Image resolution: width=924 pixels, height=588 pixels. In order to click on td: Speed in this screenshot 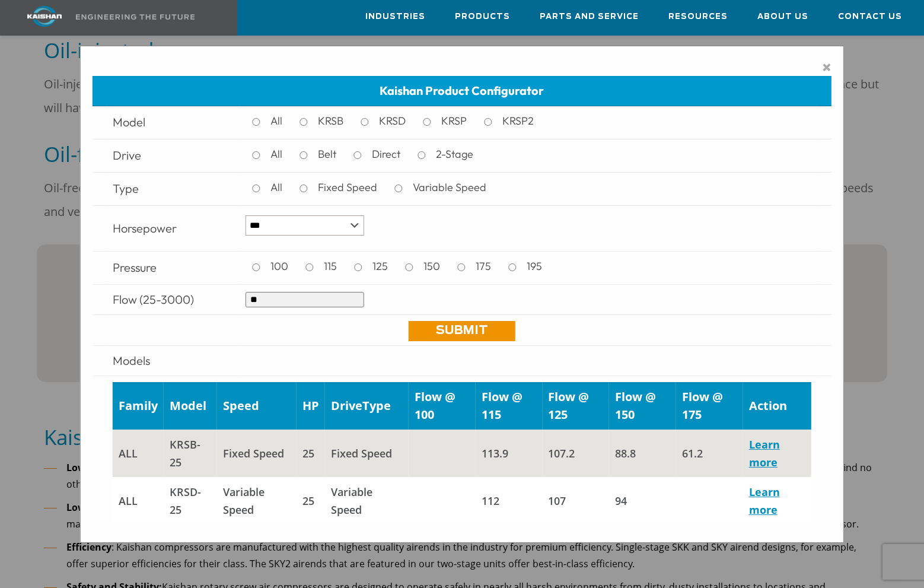, I will do `click(257, 406)`.